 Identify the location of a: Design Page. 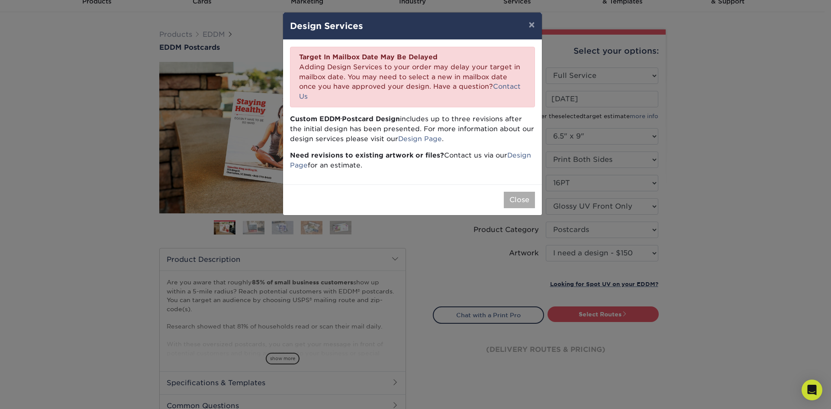
(420, 139).